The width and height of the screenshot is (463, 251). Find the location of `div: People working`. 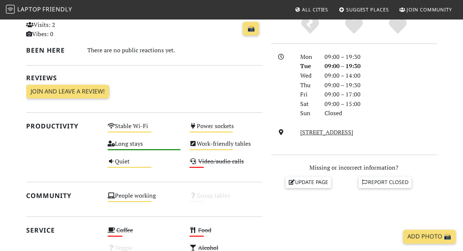

div: People working is located at coordinates (144, 199).